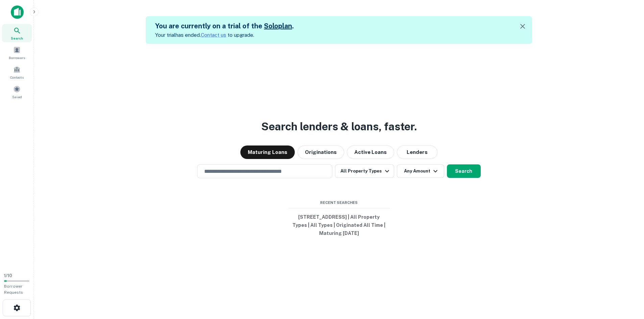  I want to click on span: Recent Searches, so click(339, 203).